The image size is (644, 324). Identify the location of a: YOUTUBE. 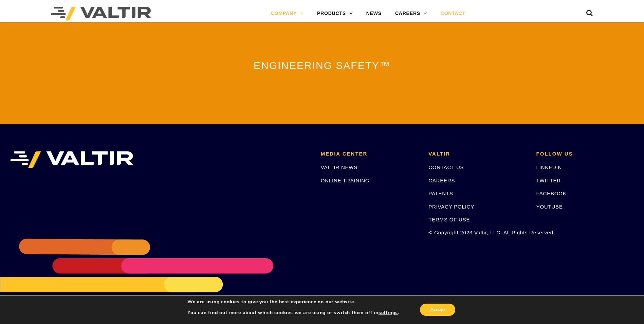
(550, 207).